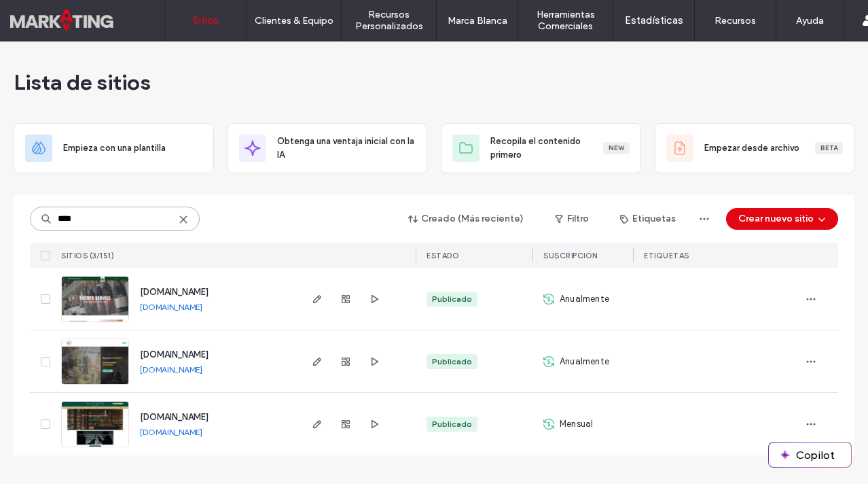 The height and width of the screenshot is (484, 868). What do you see at coordinates (809, 20) in the screenshot?
I see `label: Ayuda` at bounding box center [809, 20].